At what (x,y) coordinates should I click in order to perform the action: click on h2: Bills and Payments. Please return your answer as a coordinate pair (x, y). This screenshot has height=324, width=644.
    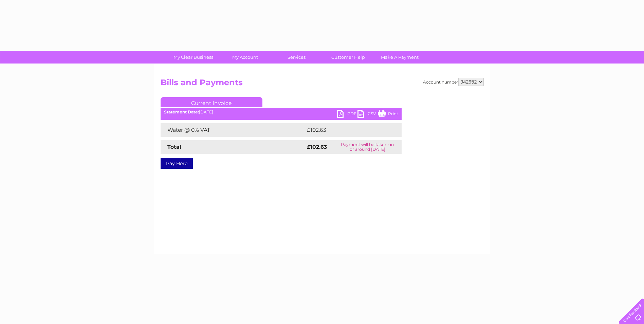
    Looking at the image, I should click on (323, 84).